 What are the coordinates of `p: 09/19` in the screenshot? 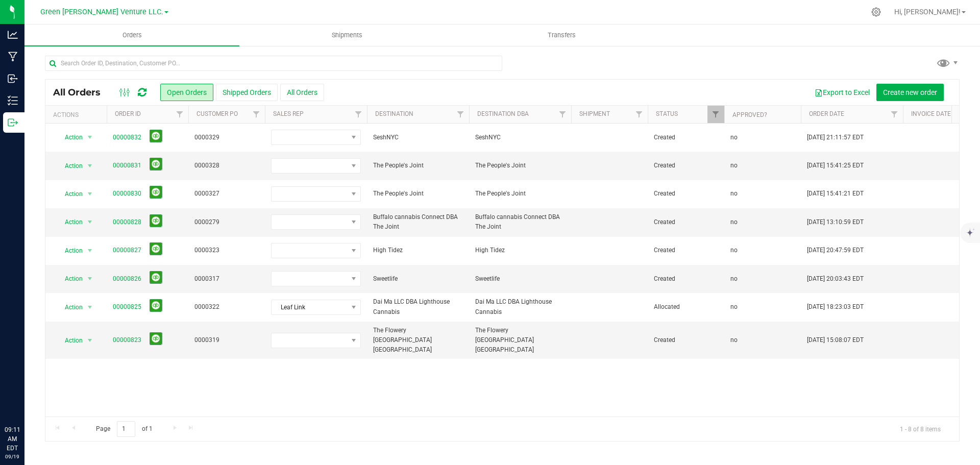 It's located at (12, 456).